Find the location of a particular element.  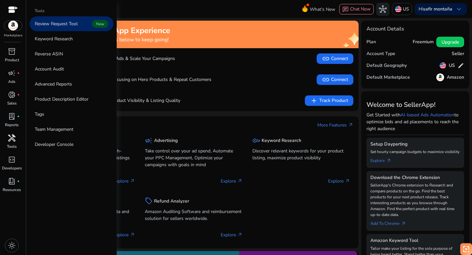

button: Upgrade is located at coordinates (450, 42).